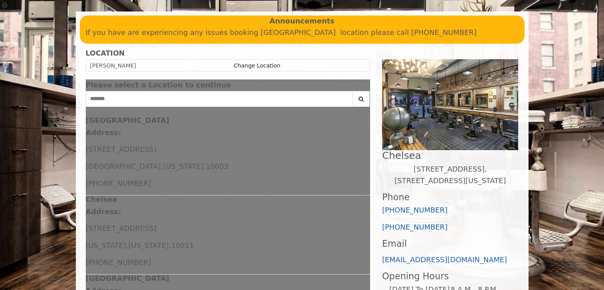  Describe the element at coordinates (364, 85) in the screenshot. I see `button: close dialog` at that location.